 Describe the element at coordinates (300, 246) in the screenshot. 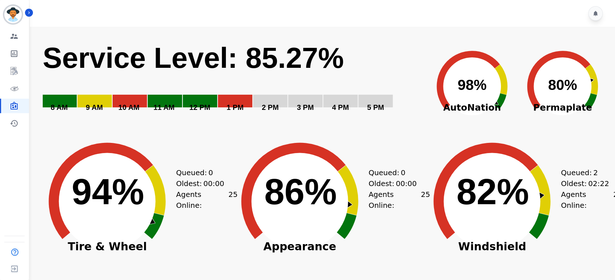

I see `span: Appearance` at that location.